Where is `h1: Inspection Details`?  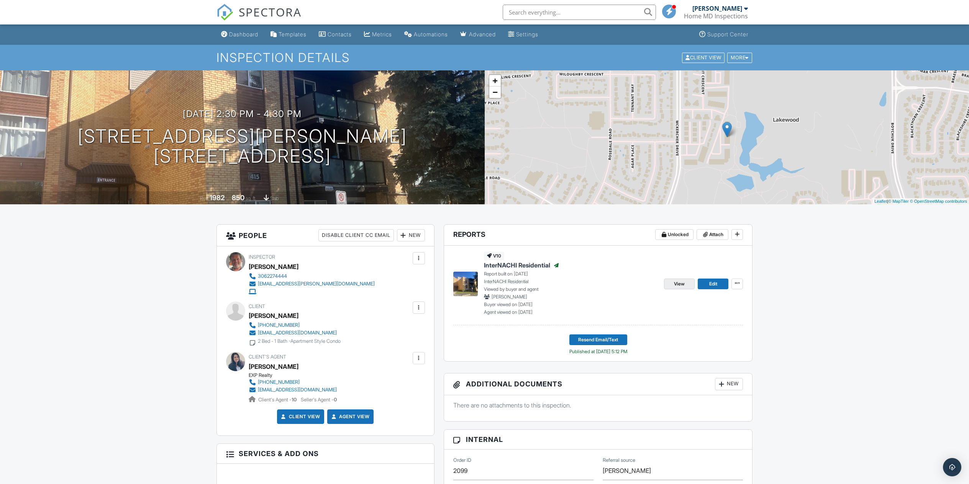 h1: Inspection Details is located at coordinates (484, 57).